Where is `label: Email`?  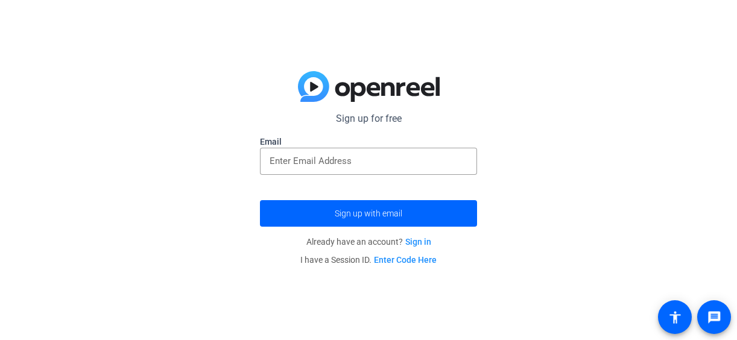 label: Email is located at coordinates (368, 142).